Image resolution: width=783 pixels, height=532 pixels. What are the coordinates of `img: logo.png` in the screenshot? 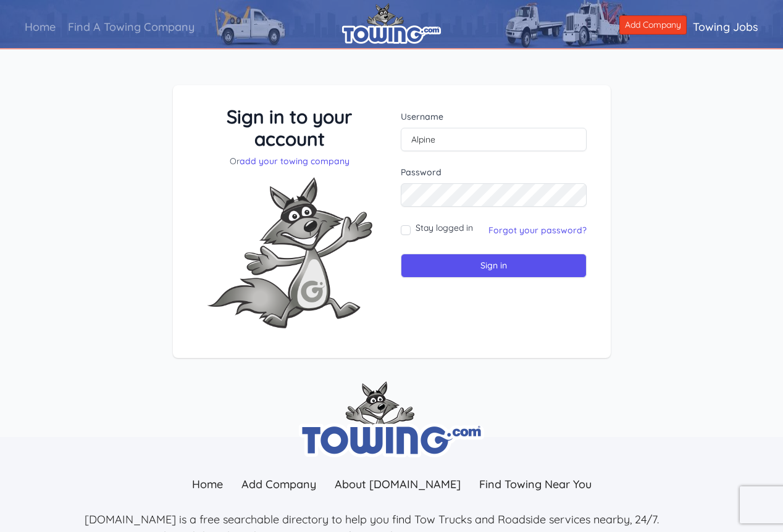 It's located at (392, 24).